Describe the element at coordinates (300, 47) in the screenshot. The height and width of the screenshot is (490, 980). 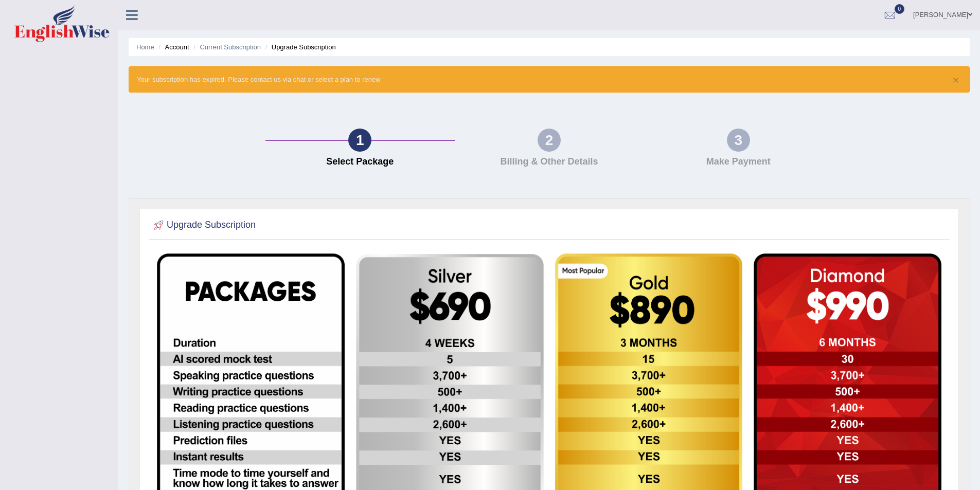
I see `li: Upgrade Subscription` at that location.